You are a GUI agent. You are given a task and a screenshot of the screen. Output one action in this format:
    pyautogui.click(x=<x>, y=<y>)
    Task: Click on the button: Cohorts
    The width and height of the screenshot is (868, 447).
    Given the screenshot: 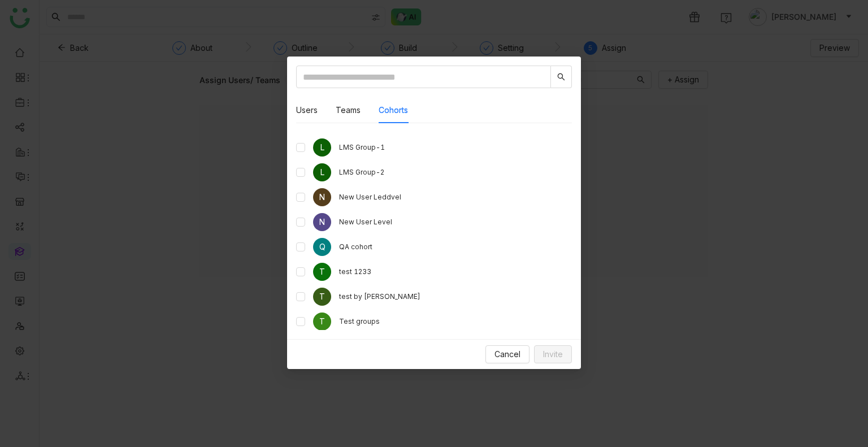 What is the action you would take?
    pyautogui.click(x=393, y=110)
    